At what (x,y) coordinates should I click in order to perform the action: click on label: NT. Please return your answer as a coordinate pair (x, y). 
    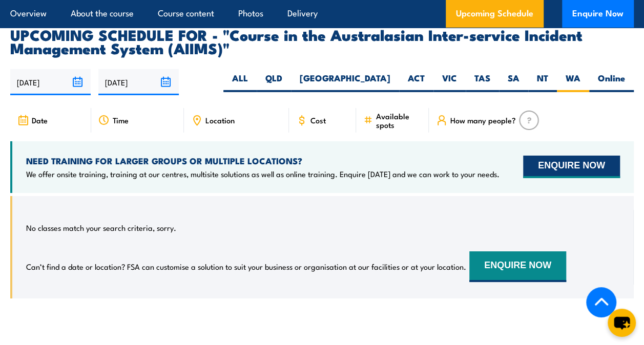
    Looking at the image, I should click on (542, 82).